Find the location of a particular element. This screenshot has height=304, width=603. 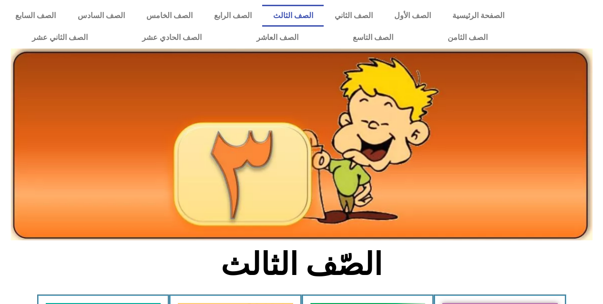

a: الصف الثامن is located at coordinates (467, 38).